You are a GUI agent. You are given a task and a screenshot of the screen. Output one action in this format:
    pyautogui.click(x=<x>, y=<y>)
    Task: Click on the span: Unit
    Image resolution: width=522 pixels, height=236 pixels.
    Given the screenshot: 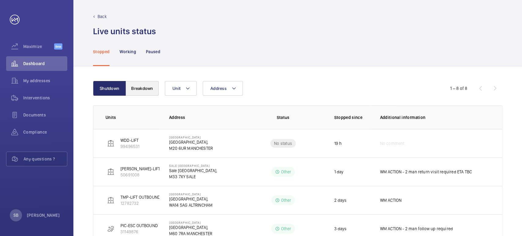 What is the action you would take?
    pyautogui.click(x=176, y=88)
    